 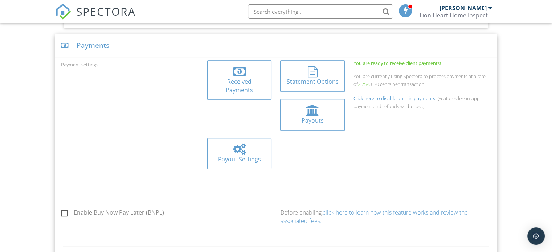 What do you see at coordinates (239, 159) in the screenshot?
I see `div: Payout Settings` at bounding box center [239, 159].